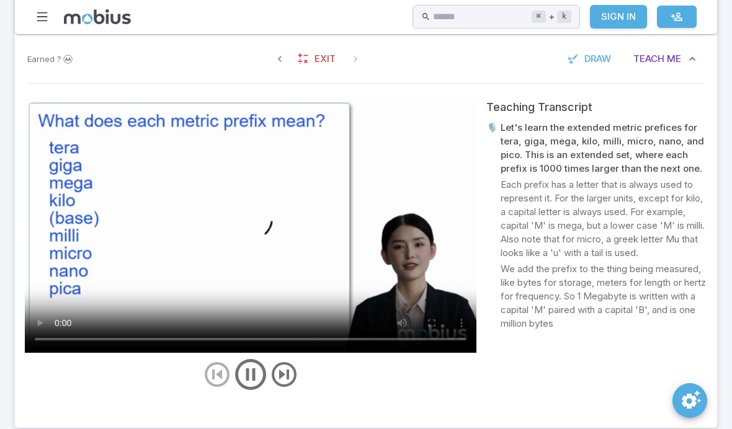  I want to click on span: Previous Question, so click(280, 59).